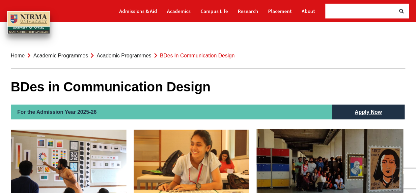  What do you see at coordinates (208, 56) in the screenshot?
I see `nav: breadcrumb` at bounding box center [208, 56].